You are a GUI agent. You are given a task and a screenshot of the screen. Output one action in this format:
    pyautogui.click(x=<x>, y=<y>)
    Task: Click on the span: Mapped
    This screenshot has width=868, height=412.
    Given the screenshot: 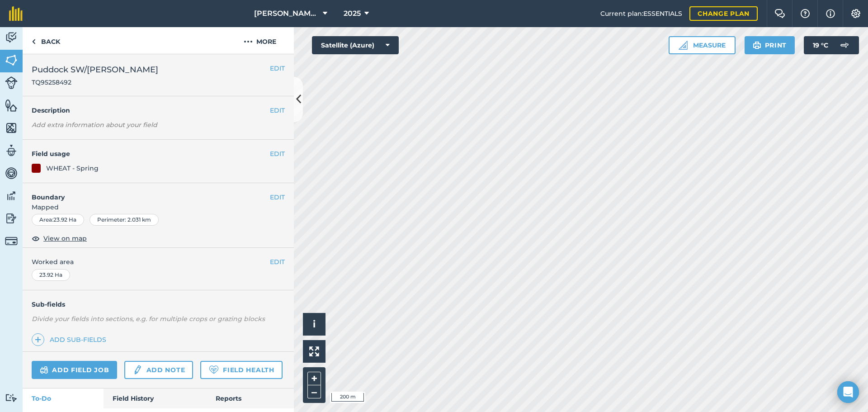 What is the action you would take?
    pyautogui.click(x=158, y=207)
    